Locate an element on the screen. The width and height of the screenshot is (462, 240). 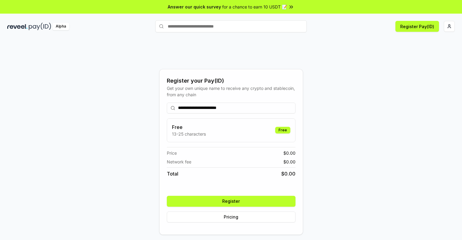
button: Pricing is located at coordinates (231, 217).